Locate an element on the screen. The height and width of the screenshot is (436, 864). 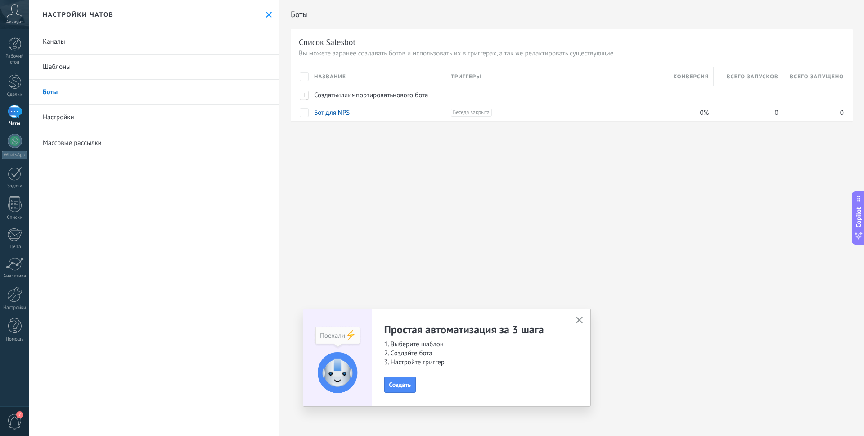
span: Всего запусков is located at coordinates (752, 77).